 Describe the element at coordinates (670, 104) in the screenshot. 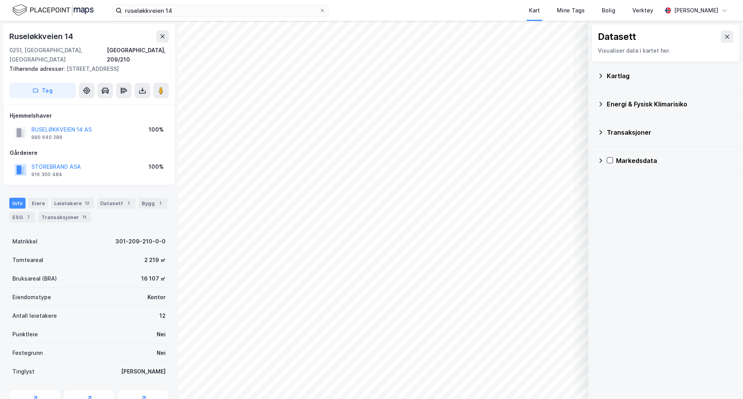

I see `div: Energi & Fysisk Klimarisiko` at that location.